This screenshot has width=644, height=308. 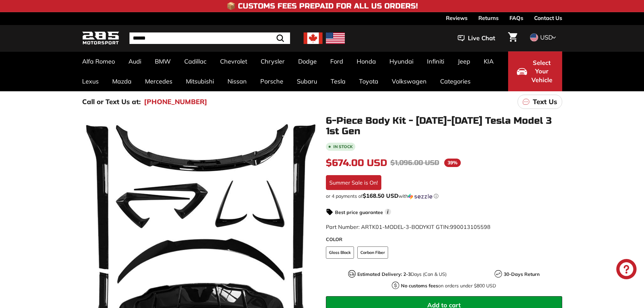 I want to click on a: Hyundai, so click(x=401, y=61).